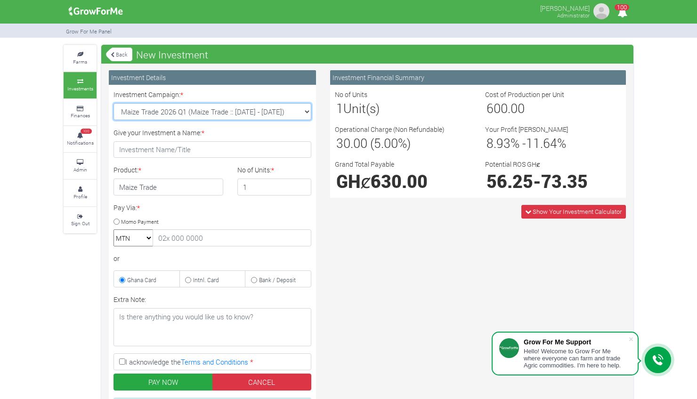 Image resolution: width=697 pixels, height=399 pixels. Describe the element at coordinates (163, 382) in the screenshot. I see `button: PAY NOW` at that location.